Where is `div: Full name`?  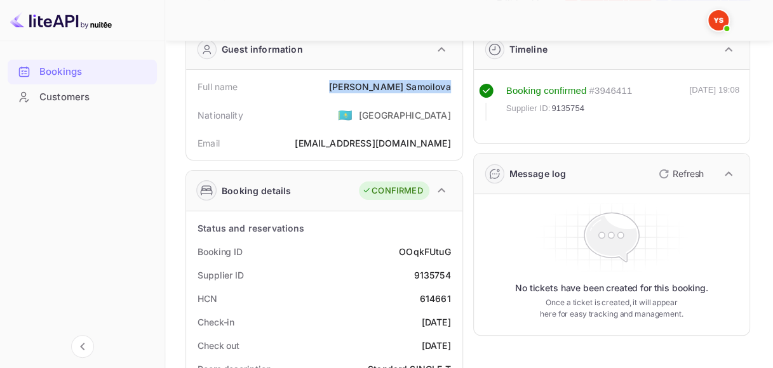
div: Full name is located at coordinates (217, 86).